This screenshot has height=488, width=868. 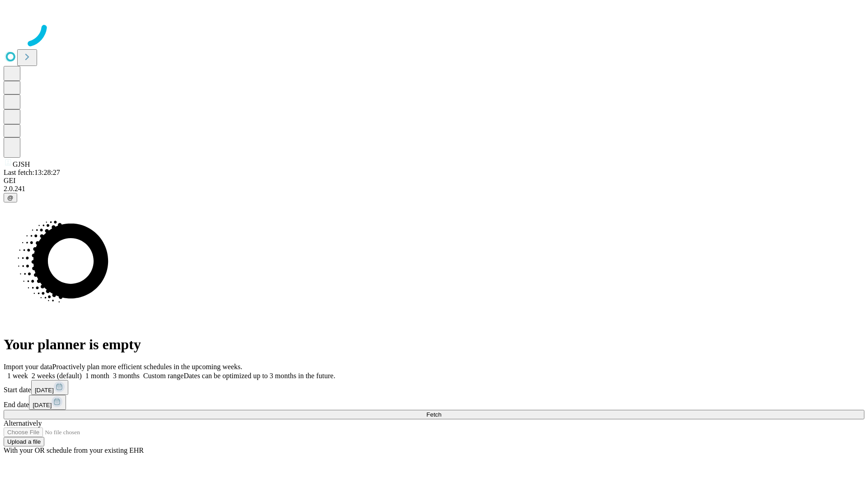 I want to click on span: 2 weeks (default), so click(x=56, y=375).